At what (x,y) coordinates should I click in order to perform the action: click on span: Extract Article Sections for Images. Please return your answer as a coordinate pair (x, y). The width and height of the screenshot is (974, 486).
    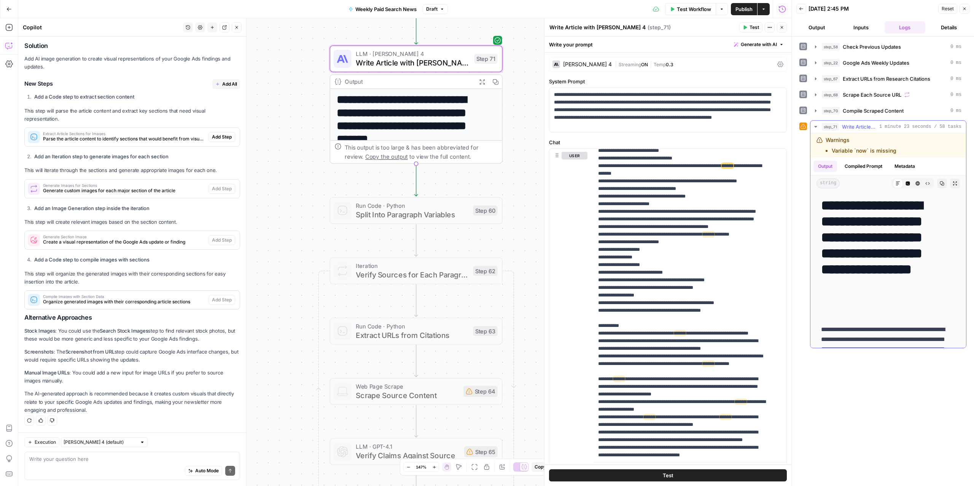
    Looking at the image, I should click on (124, 134).